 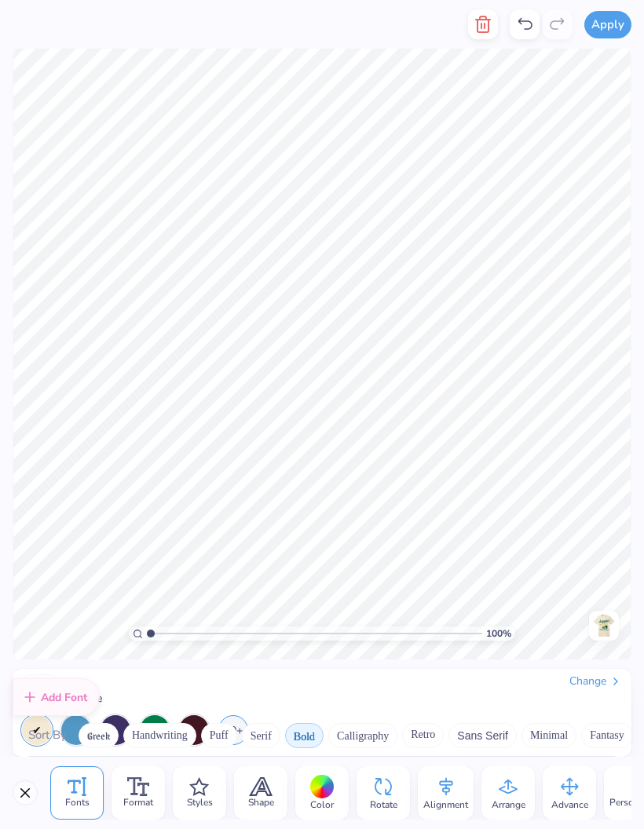 What do you see at coordinates (595, 681) in the screenshot?
I see `div: Change` at bounding box center [595, 681].